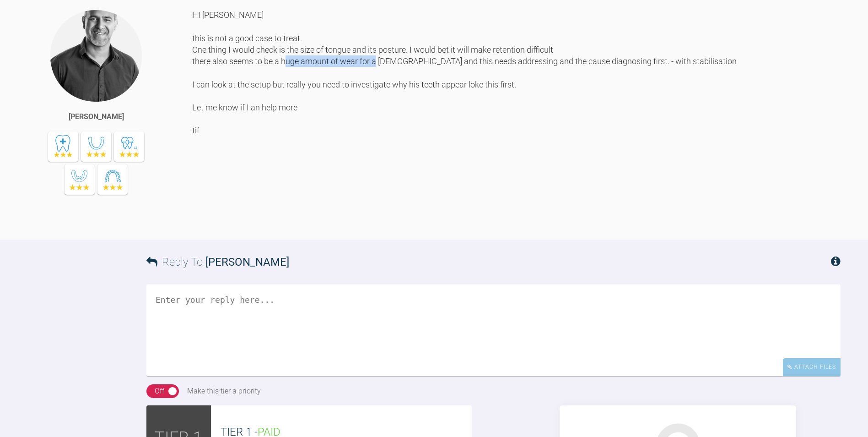 The height and width of the screenshot is (437, 868). What do you see at coordinates (224, 391) in the screenshot?
I see `div: Make this tier a priority` at bounding box center [224, 391].